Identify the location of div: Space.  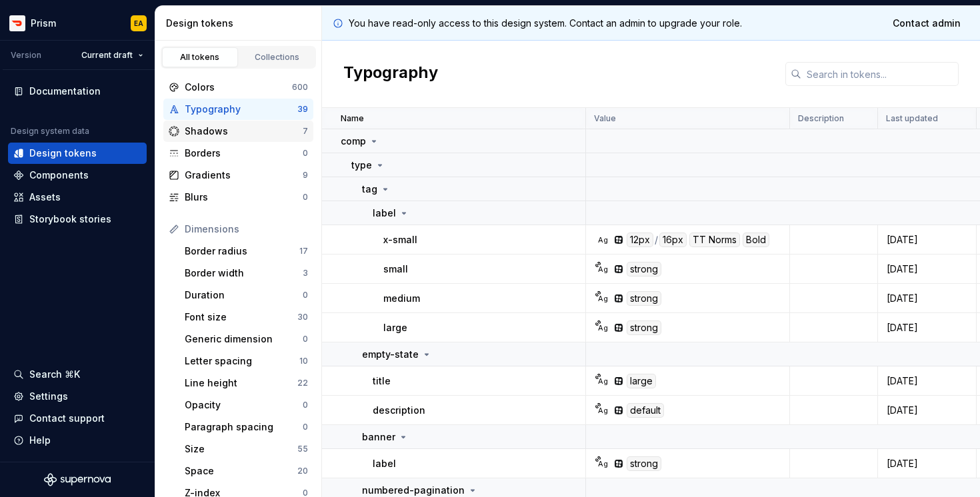
(241, 471).